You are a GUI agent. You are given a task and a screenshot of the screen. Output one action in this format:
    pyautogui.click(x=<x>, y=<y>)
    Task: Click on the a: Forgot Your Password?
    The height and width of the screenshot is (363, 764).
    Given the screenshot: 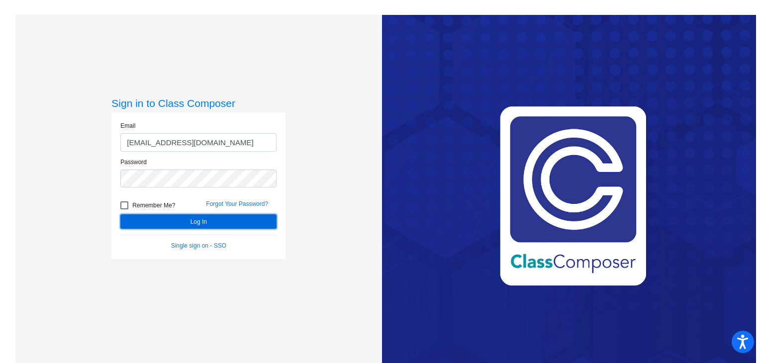 What is the action you would take?
    pyautogui.click(x=237, y=204)
    